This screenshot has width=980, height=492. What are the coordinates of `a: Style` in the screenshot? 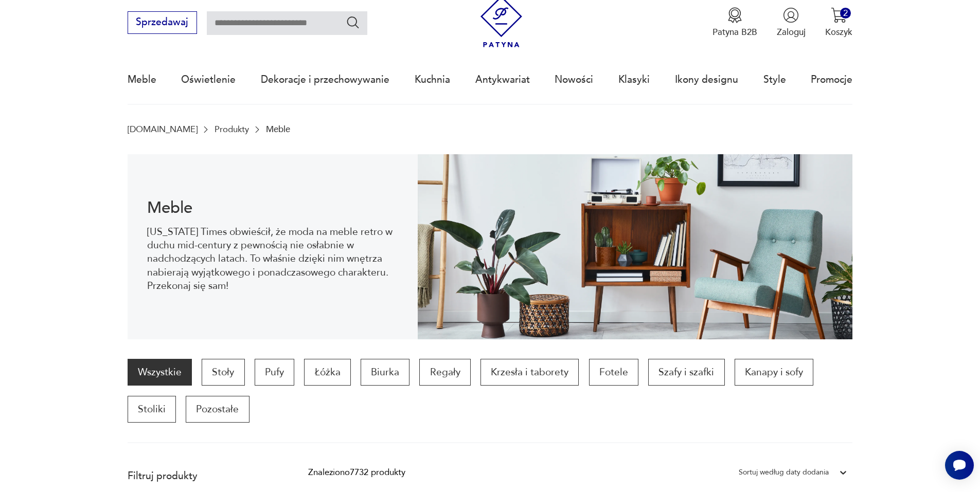 It's located at (775, 80).